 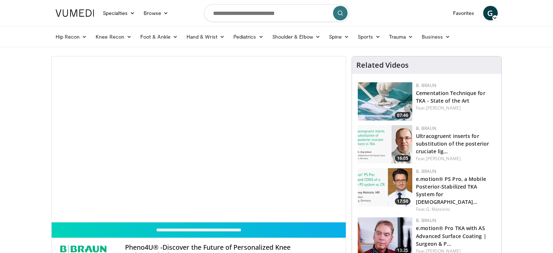 I want to click on a: Shoulder & Elbow, so click(x=296, y=37).